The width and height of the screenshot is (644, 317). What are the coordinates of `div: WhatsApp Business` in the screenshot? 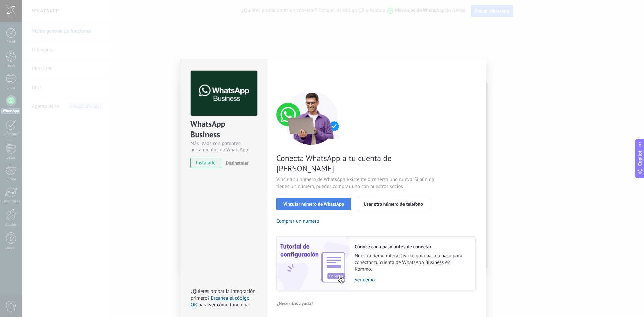 It's located at (223, 129).